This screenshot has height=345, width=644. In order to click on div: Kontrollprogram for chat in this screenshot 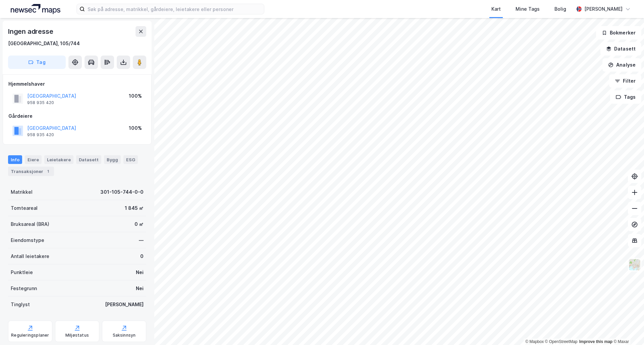, I will do `click(627, 329)`.